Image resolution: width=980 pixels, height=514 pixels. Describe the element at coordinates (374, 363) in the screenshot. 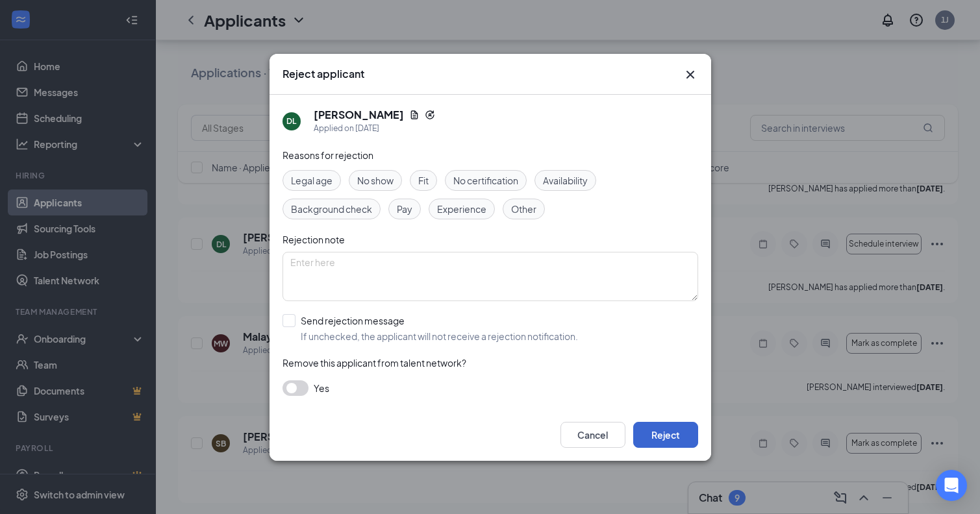

I see `span: Remove this applicant from talent network?` at that location.